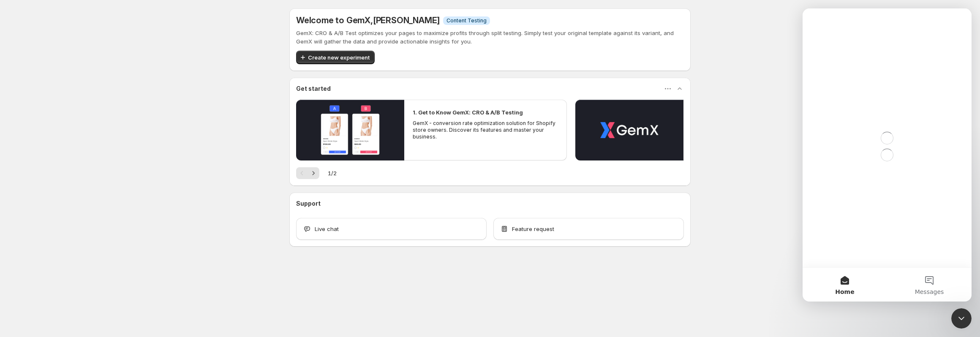 The image size is (980, 337). Describe the element at coordinates (313, 173) in the screenshot. I see `button: Next` at that location.